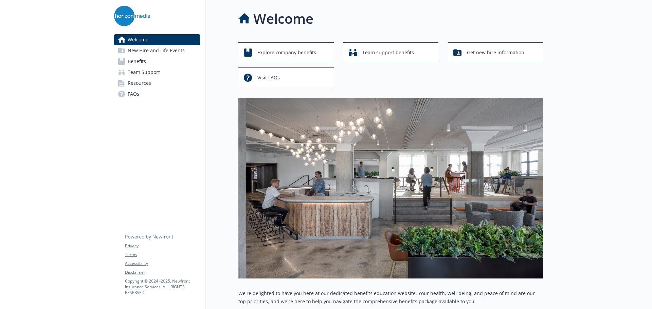 This screenshot has height=309, width=652. I want to click on a: Accessibility, so click(162, 264).